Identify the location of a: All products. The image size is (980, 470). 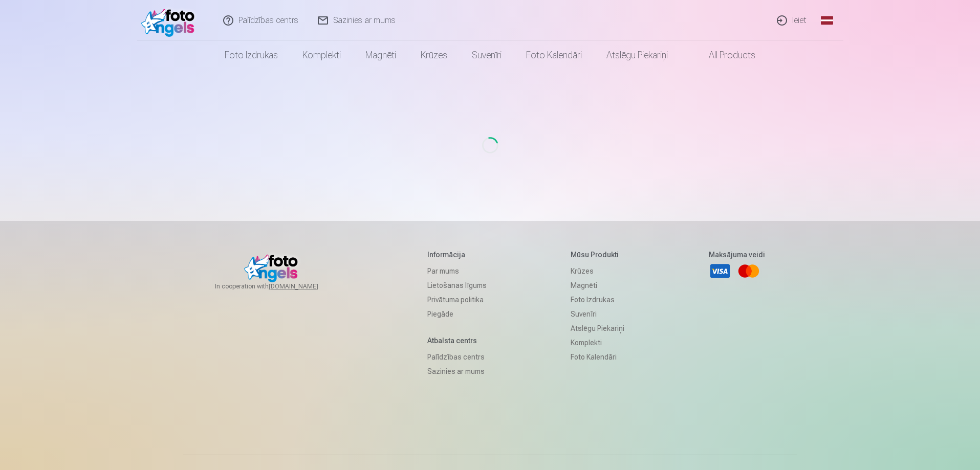
(723, 56).